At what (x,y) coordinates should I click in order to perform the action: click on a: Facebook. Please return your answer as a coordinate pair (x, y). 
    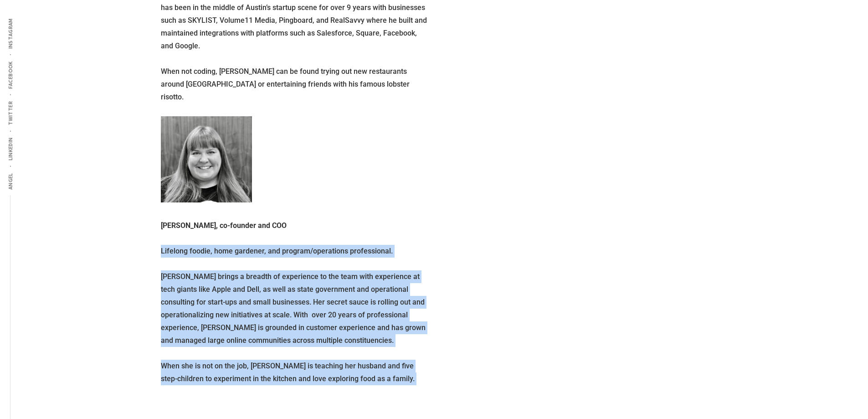
    Looking at the image, I should click on (10, 75).